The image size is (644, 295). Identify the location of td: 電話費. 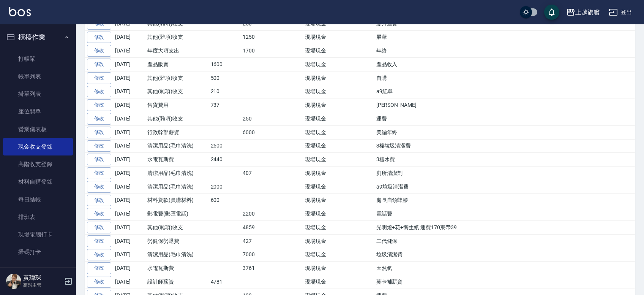
(505, 214).